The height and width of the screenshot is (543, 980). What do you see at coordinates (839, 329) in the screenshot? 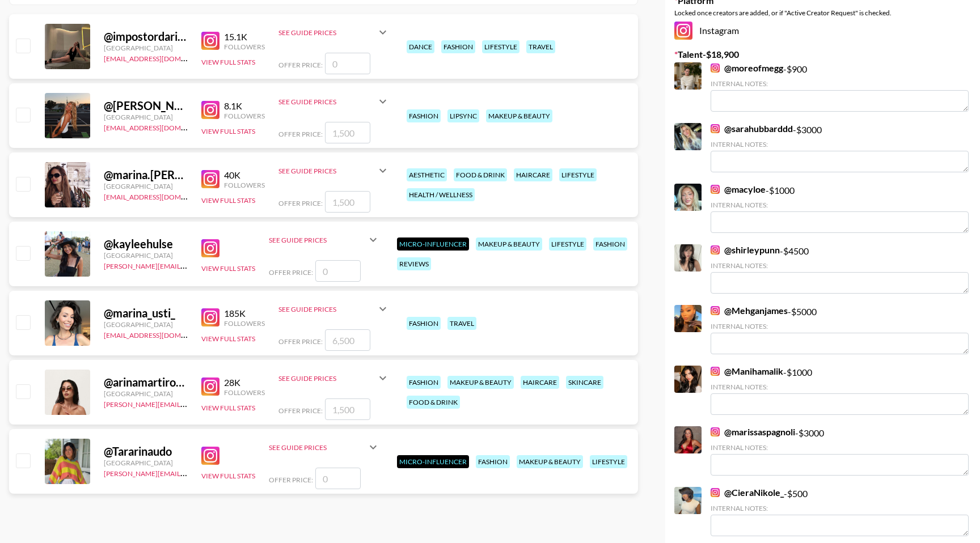
I see `div: - $ 5000` at bounding box center [839, 329].